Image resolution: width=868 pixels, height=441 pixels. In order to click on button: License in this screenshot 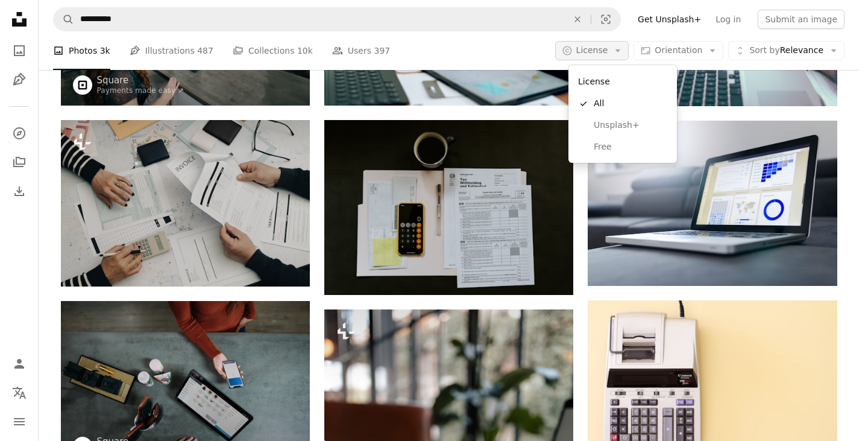, I will do `click(592, 51)`.